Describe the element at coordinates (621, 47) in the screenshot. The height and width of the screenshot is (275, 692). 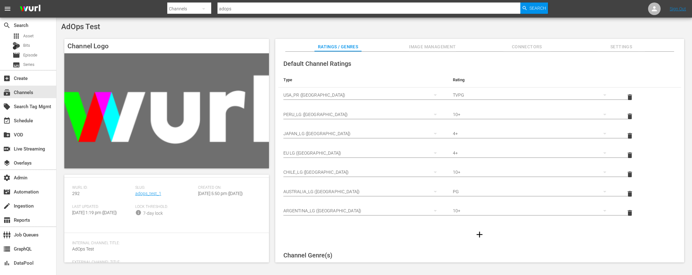
I see `span: Settings` at that location.